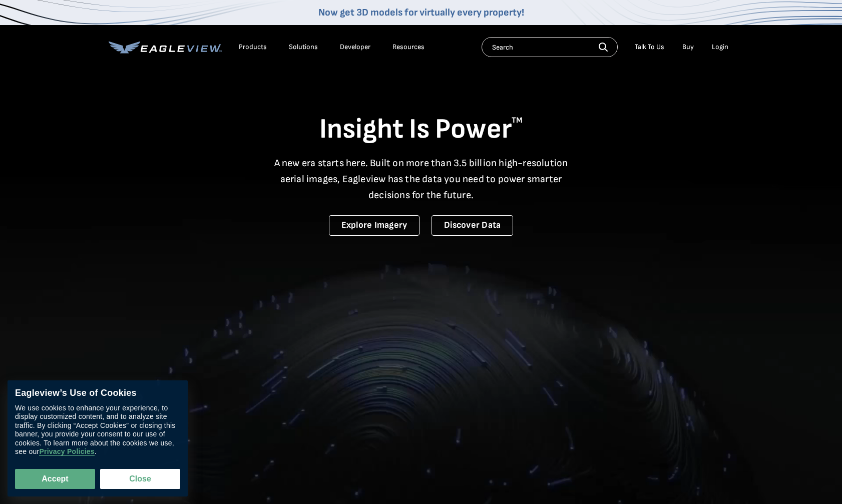  Describe the element at coordinates (650, 47) in the screenshot. I see `div: Talk To Us` at that location.